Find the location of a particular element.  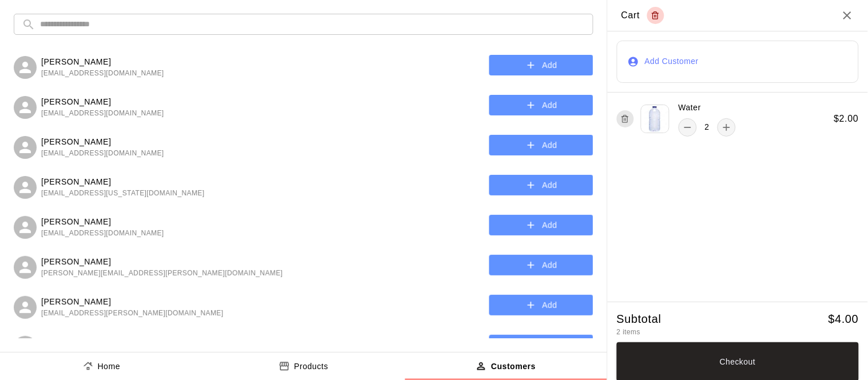

button: Add Customer is located at coordinates (738, 62).